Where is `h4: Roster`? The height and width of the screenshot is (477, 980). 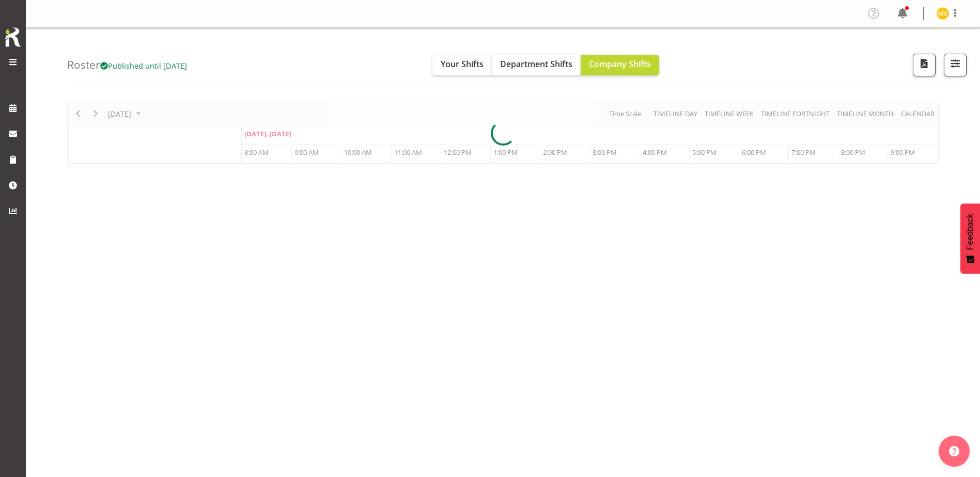 h4: Roster is located at coordinates (127, 64).